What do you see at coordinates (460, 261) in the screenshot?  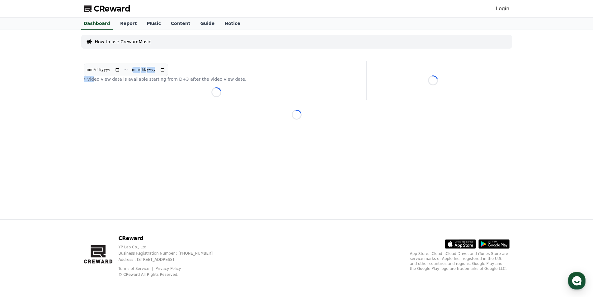 I see `p: App Store, iCloud, iCloud Drive, and iTunes Store are service marks of Apple Inc., registered in ...` at bounding box center [460, 261].